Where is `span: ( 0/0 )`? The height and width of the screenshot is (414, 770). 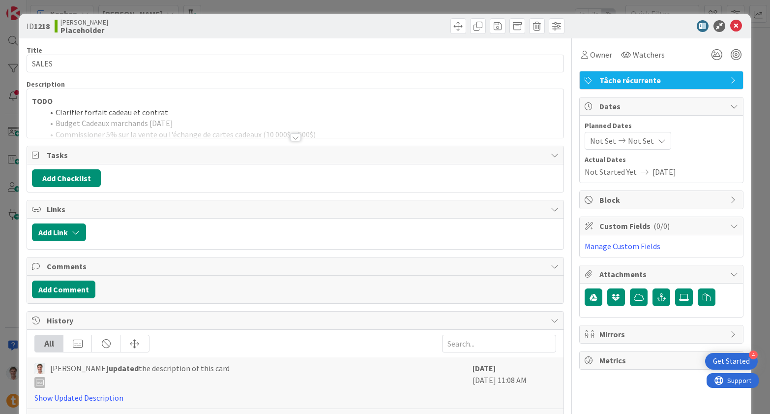
span: ( 0/0 ) is located at coordinates (661, 226).